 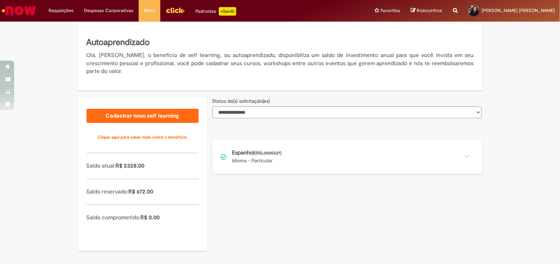 What do you see at coordinates (150, 218) in the screenshot?
I see `span: R$ 0.00` at bounding box center [150, 218].